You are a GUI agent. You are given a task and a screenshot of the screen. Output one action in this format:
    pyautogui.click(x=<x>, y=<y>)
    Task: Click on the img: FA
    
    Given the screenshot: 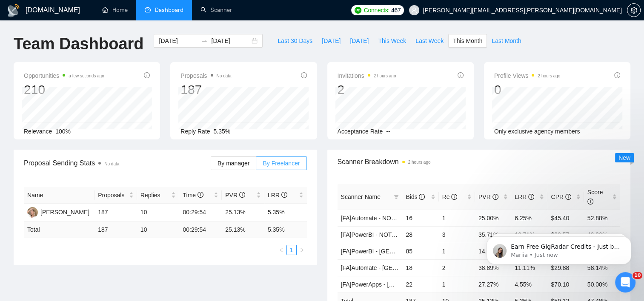 What is the action you would take?
    pyautogui.click(x=32, y=212)
    